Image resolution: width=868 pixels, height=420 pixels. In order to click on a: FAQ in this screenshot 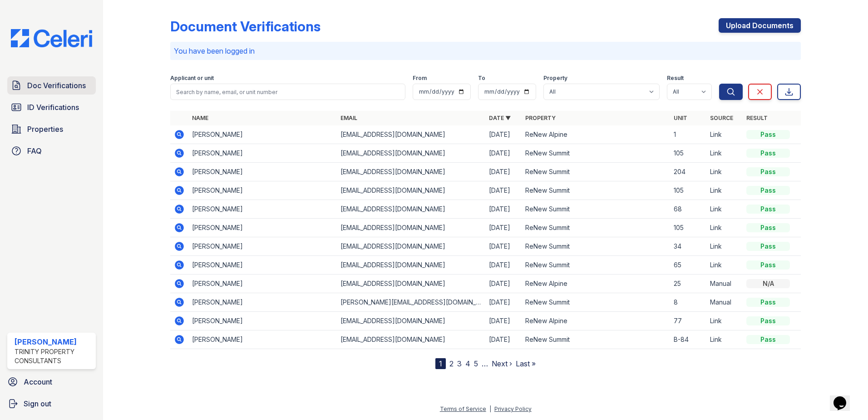, I will do `click(51, 151)`.